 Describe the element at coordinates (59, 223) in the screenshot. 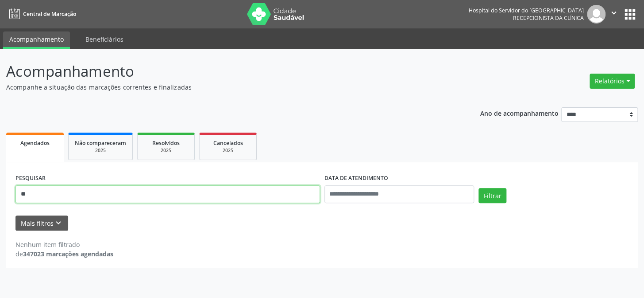

I see `i: keyboard_arrow_down` at that location.